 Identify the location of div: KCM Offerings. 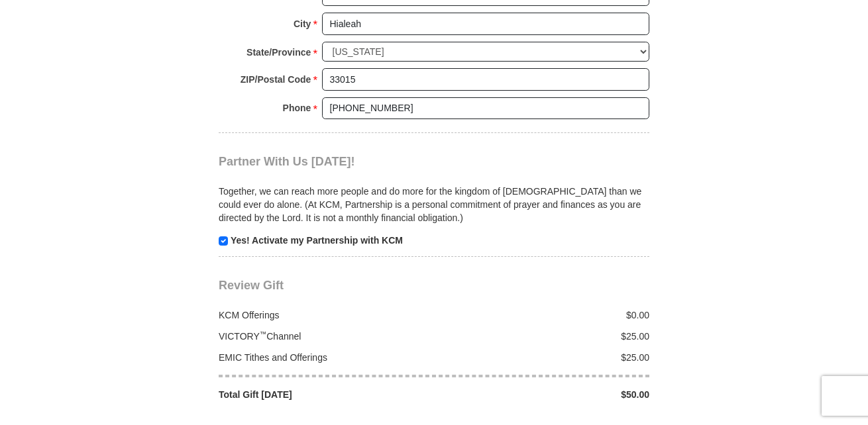
(323, 315).